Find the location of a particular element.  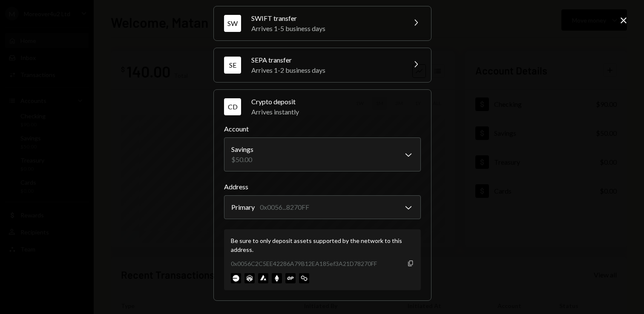

div: CD is located at coordinates (232, 107).